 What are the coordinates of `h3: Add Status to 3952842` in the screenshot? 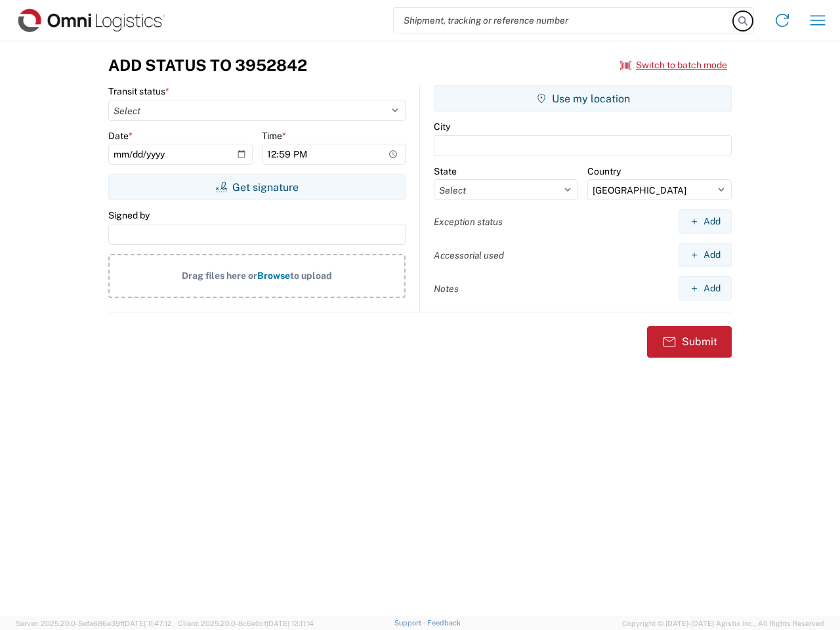 It's located at (207, 65).